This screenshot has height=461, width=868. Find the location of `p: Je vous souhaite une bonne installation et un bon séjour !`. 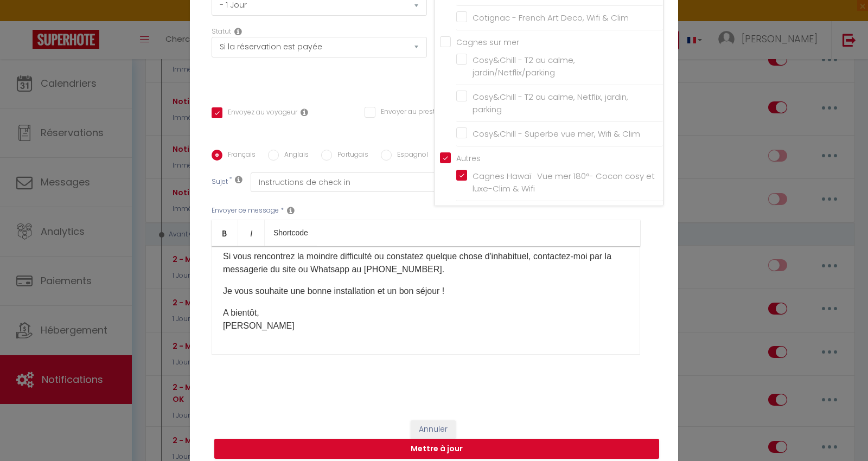

p: Je vous souhaite une bonne installation et un bon séjour ! is located at coordinates (425, 291).